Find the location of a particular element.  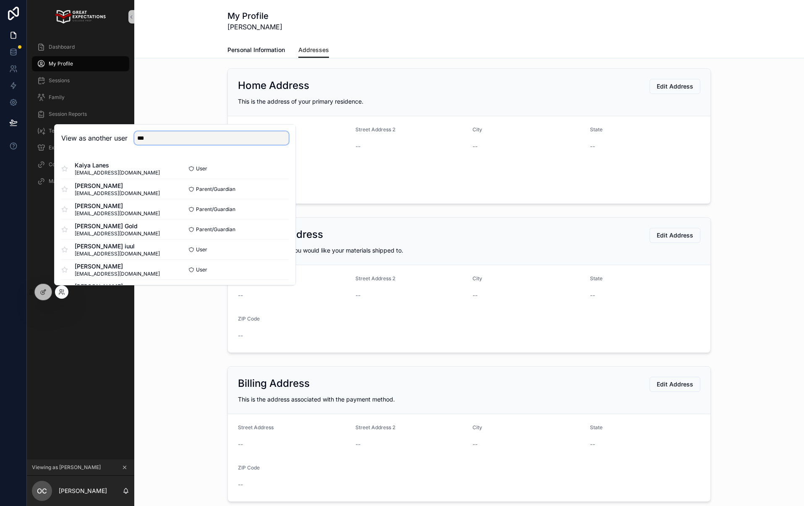

span: Kaiya Lanes is located at coordinates (117, 165).